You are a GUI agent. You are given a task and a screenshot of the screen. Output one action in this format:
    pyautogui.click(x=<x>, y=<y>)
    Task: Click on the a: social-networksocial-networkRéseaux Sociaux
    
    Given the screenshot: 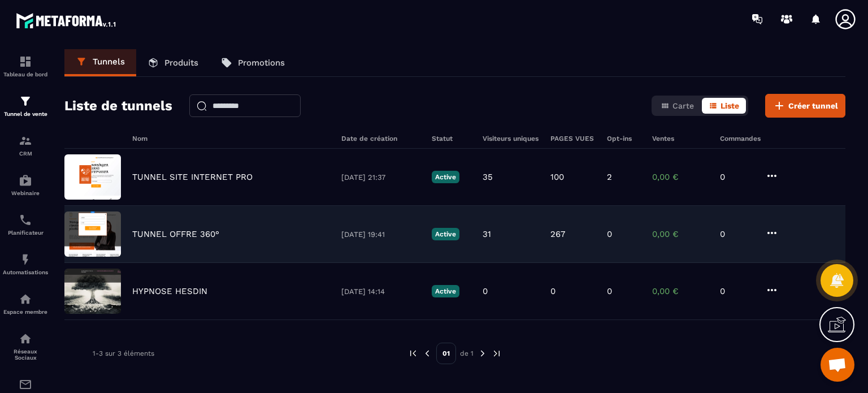 What is the action you would take?
    pyautogui.click(x=26, y=346)
    